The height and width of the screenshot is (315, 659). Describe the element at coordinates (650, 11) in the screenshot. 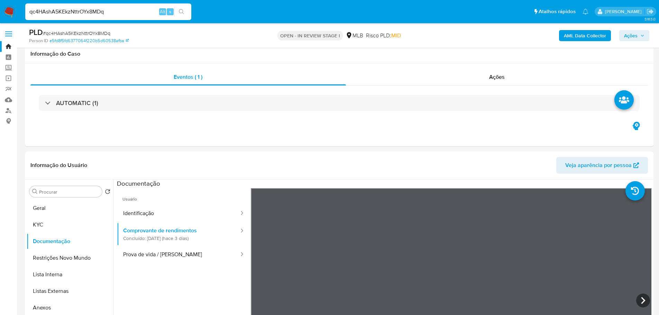

I see `a: Sair` at that location.